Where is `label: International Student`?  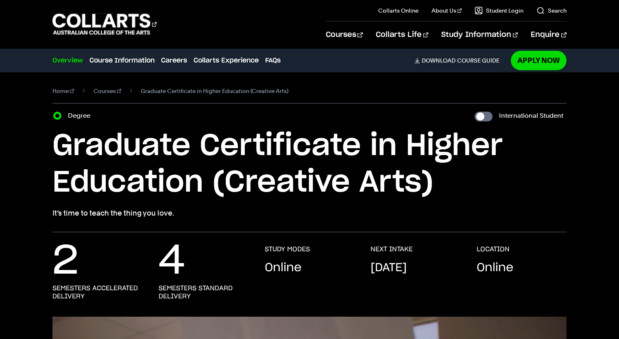
label: International Student is located at coordinates (531, 116).